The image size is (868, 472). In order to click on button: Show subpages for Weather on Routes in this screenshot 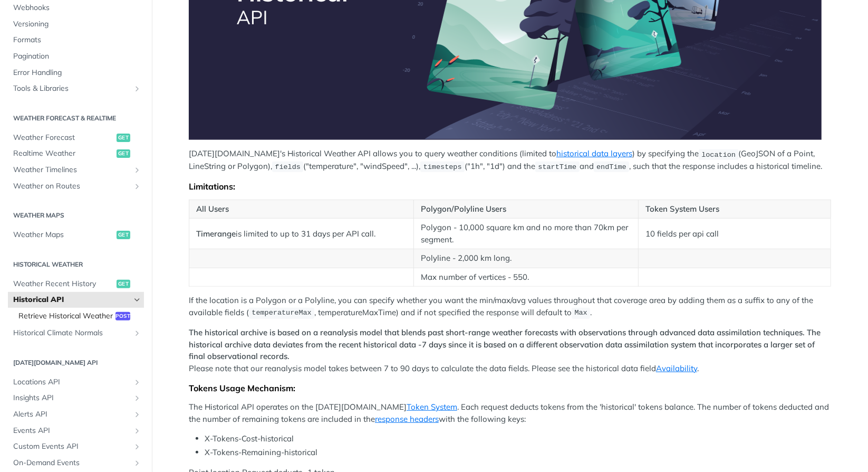, I will do `click(137, 186)`.